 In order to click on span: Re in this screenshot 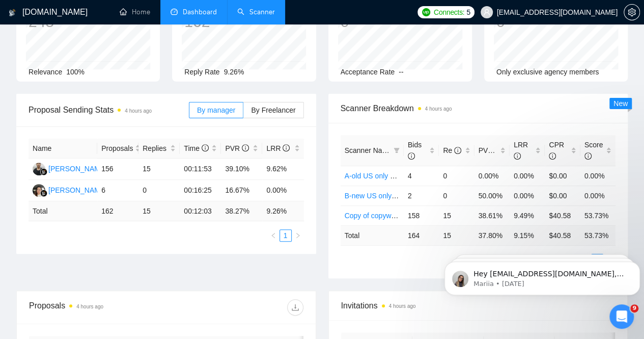, I will do `click(452, 151)`.